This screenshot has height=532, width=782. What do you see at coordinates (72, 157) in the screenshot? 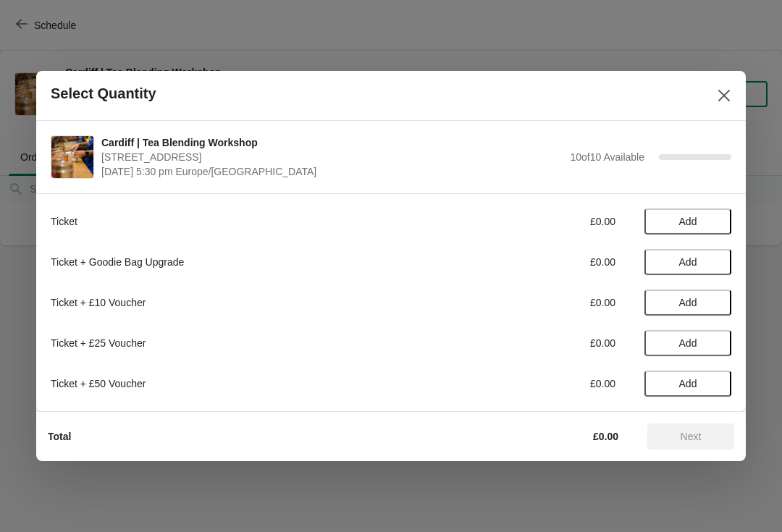
I see `img: Cardiff | Tea Blending Workshop | 1-3 Royal Arcade, Cardiff CF10 1AE, UK | August 17 | 5:30 pm Eu...` at bounding box center [72, 157].